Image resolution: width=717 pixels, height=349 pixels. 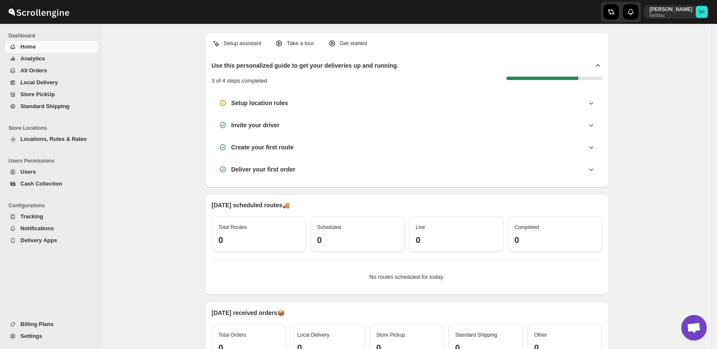 What do you see at coordinates (694, 327) in the screenshot?
I see `div: Open chat` at bounding box center [694, 327].